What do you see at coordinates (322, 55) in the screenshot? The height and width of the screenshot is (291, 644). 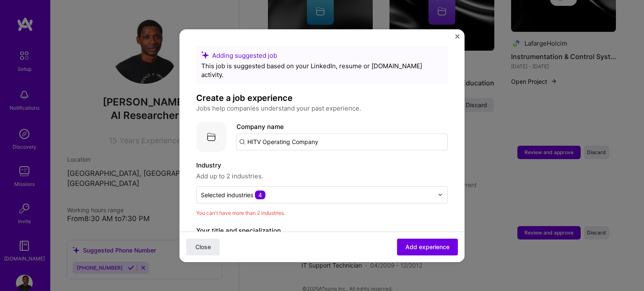 I see `div: Adding suggested job` at bounding box center [322, 55].